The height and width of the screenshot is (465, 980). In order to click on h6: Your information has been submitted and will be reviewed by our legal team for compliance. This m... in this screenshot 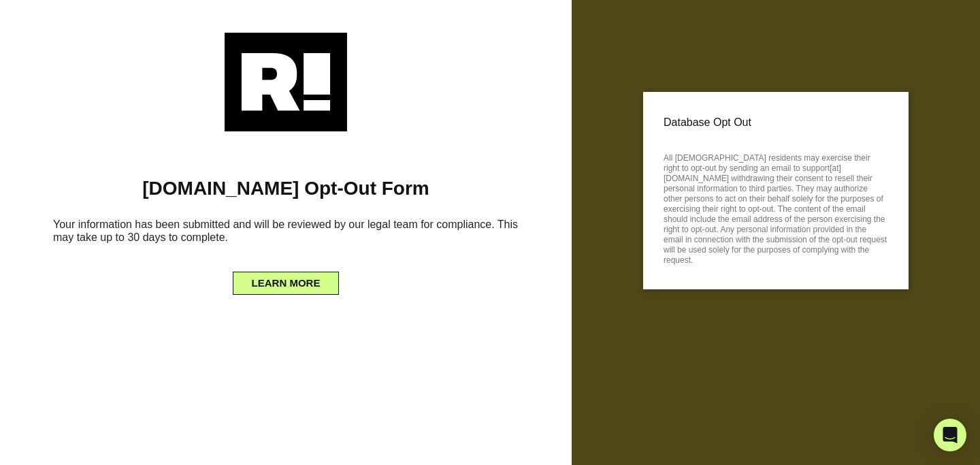, I will do `click(286, 233)`.